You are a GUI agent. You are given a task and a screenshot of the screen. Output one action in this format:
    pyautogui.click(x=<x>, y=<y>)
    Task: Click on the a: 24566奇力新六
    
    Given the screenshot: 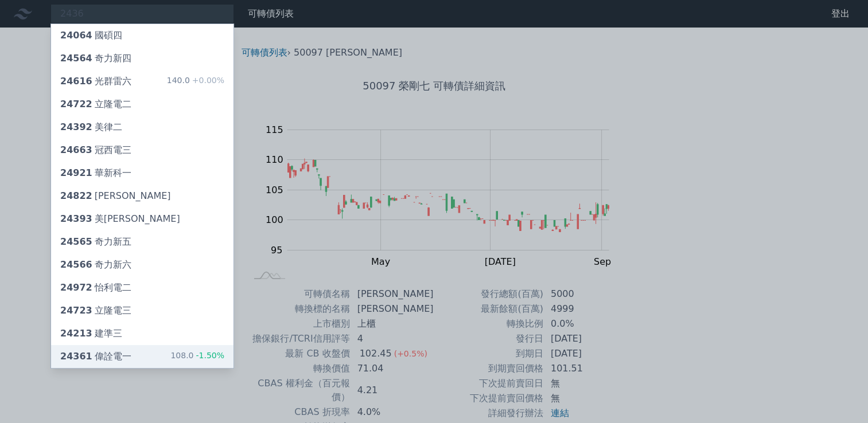 What is the action you would take?
    pyautogui.click(x=143, y=265)
    